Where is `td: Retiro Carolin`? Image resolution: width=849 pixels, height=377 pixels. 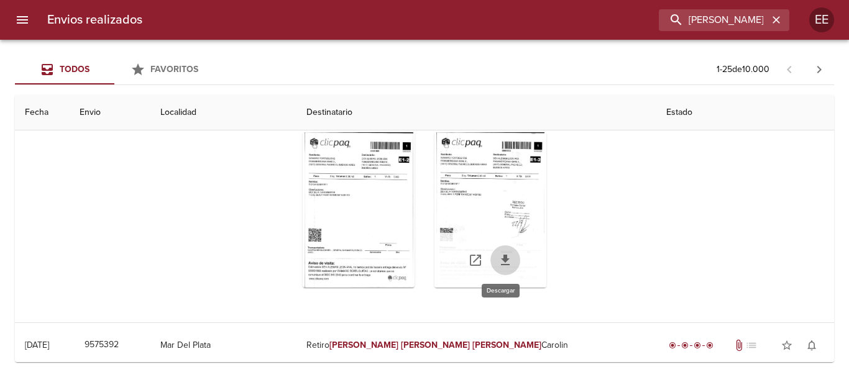
td: Retiro Carolin is located at coordinates (476, 345).